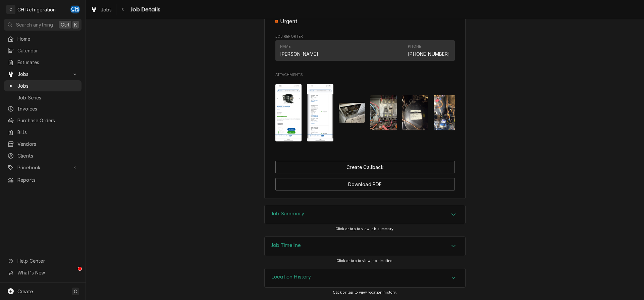 The width and height of the screenshot is (644, 300). I want to click on span: Job Details, so click(144, 9).